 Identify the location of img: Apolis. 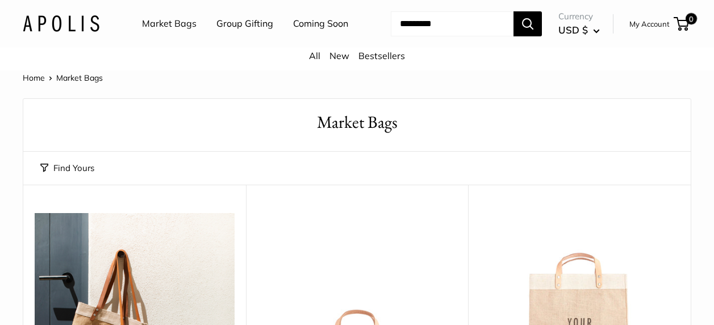
(61, 23).